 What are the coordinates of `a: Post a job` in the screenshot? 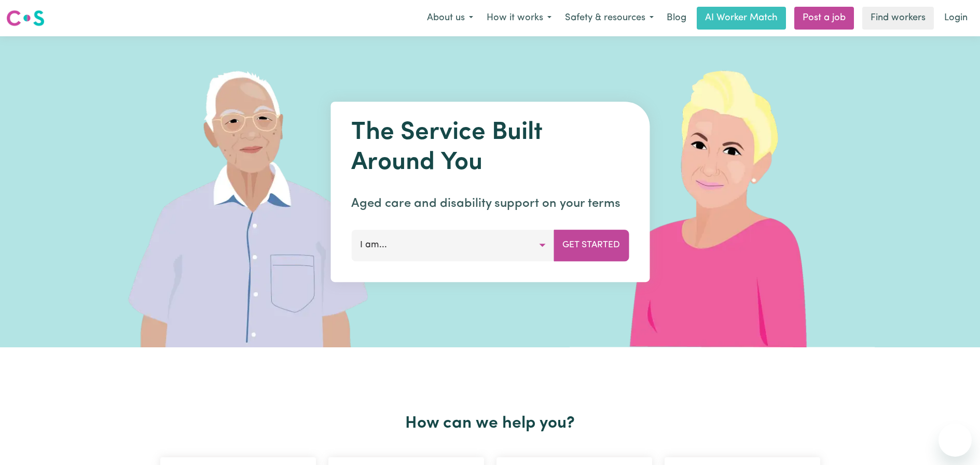 It's located at (824, 18).